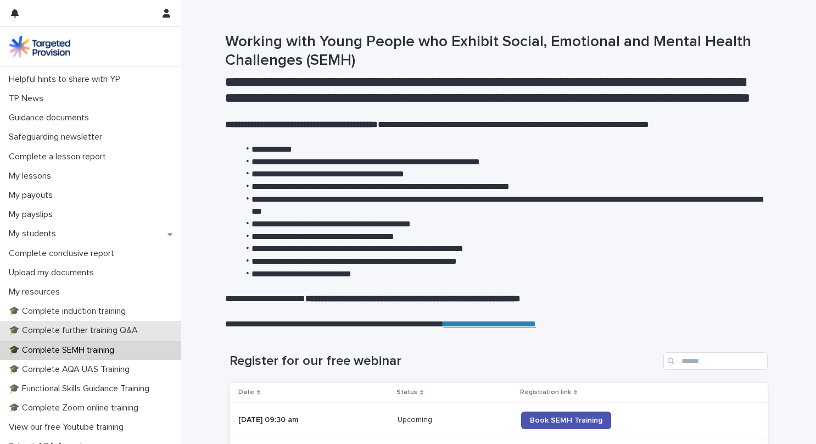 This screenshot has height=444, width=816. I want to click on p: Complete conclusive report, so click(64, 253).